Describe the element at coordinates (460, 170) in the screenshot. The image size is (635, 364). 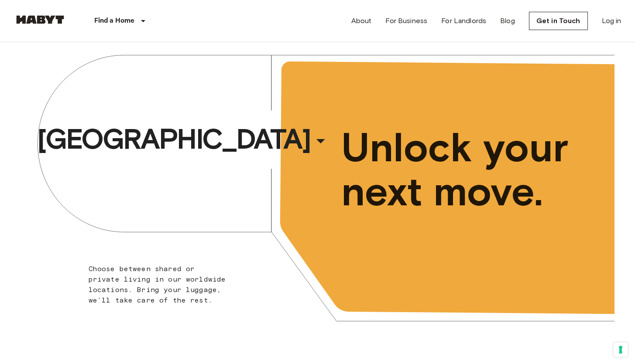
I see `span: Unlock your next move.` at that location.